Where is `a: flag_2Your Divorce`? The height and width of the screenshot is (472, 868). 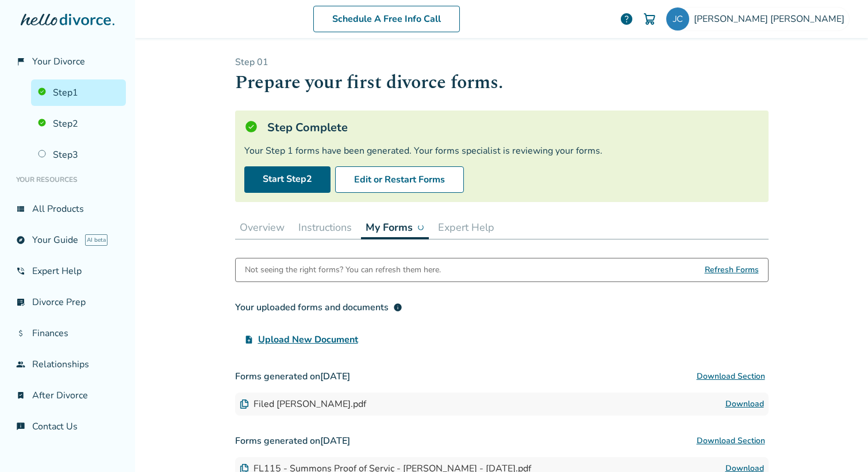
a: flag_2Your Divorce is located at coordinates (67, 62).